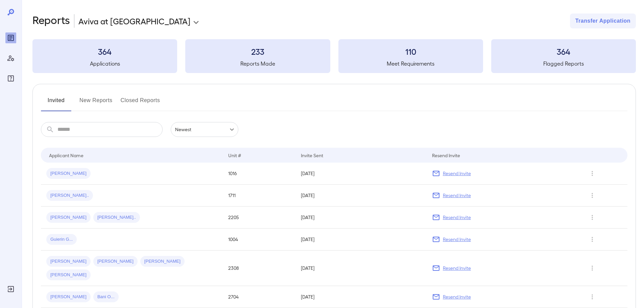  What do you see at coordinates (411, 64) in the screenshot?
I see `h5: Meet Requirements` at bounding box center [411, 64].